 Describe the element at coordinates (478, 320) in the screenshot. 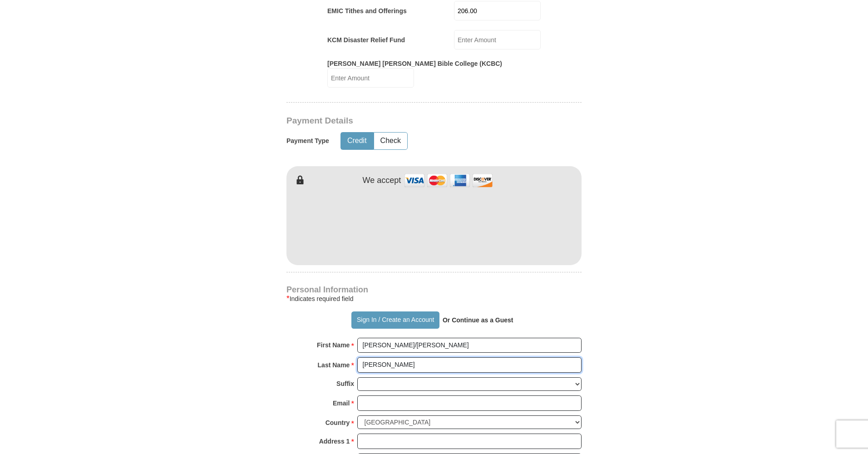

I see `strong: Or Continue as a Guest` at that location.